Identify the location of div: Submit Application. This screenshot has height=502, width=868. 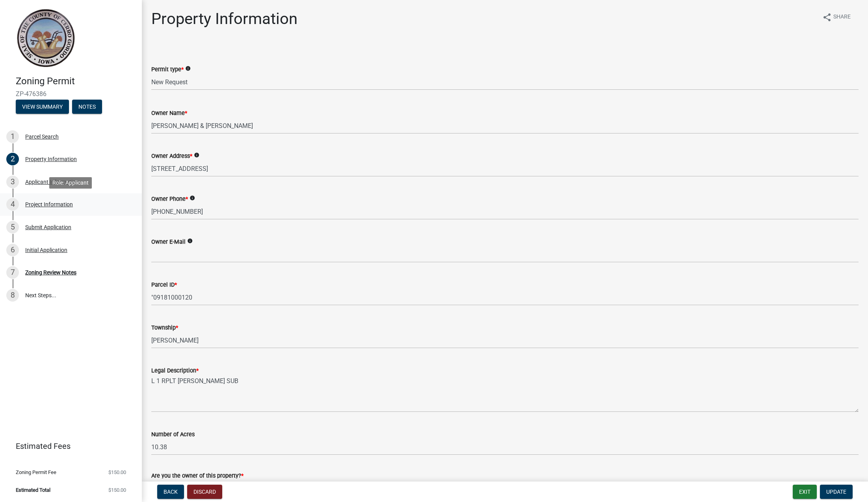
(48, 227).